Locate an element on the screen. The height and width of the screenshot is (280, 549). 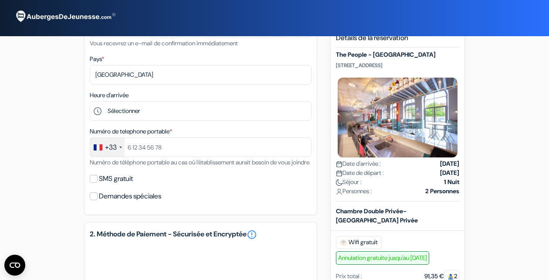
a: error_outline is located at coordinates (252, 234).